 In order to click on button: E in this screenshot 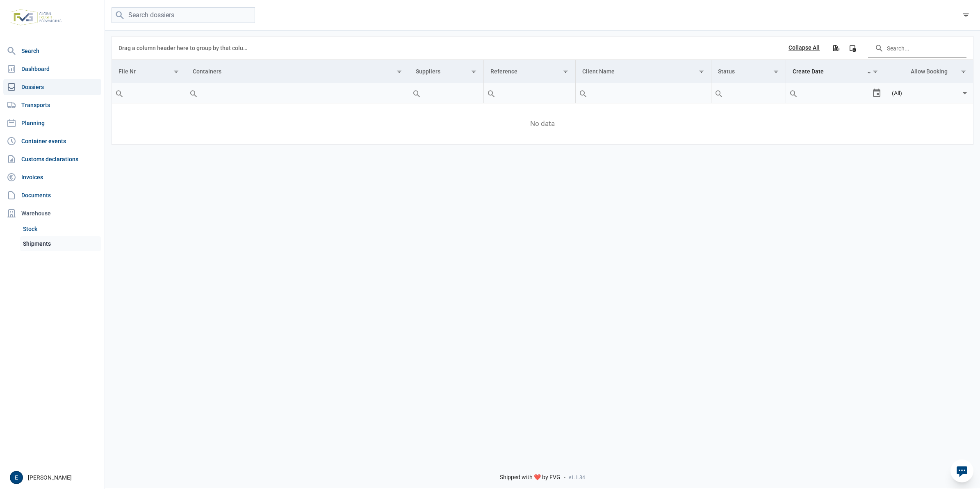, I will do `click(16, 478)`.